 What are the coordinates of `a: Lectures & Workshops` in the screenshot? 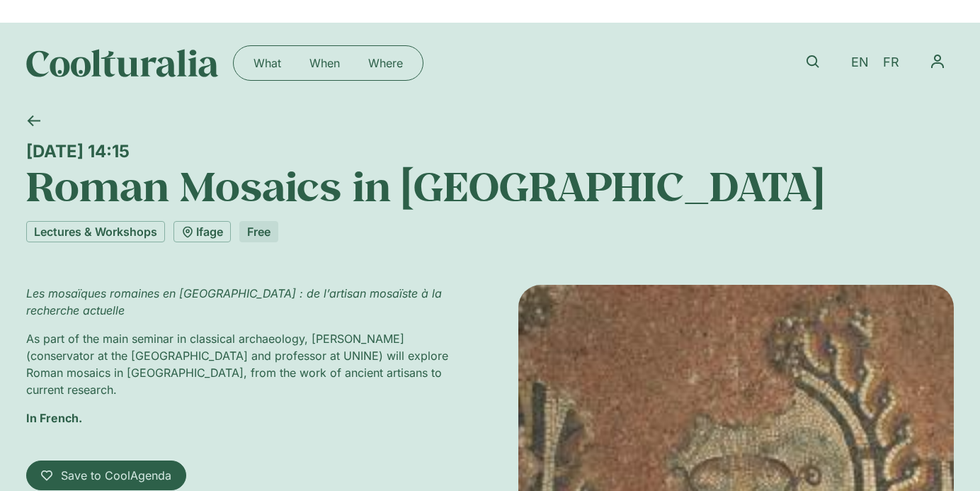 It's located at (96, 231).